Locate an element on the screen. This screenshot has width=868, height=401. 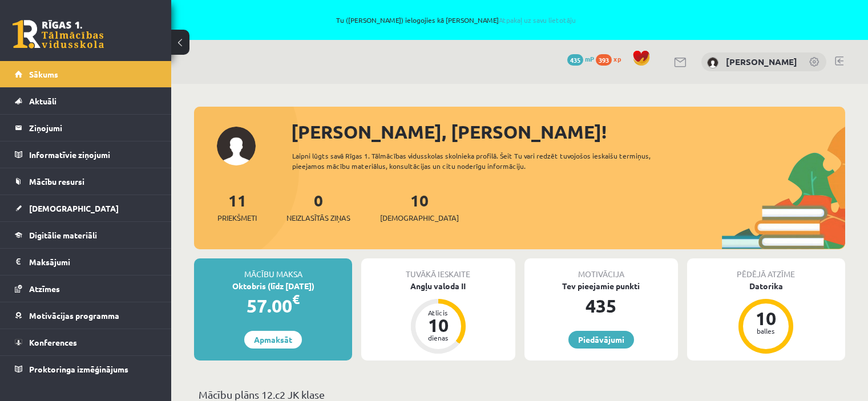
a: Konferences is located at coordinates (86, 342).